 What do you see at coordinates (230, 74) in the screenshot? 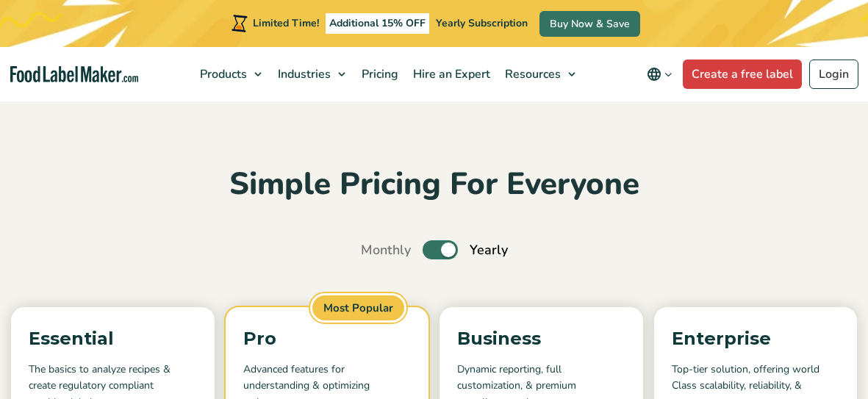
I see `a: Products` at bounding box center [230, 74].